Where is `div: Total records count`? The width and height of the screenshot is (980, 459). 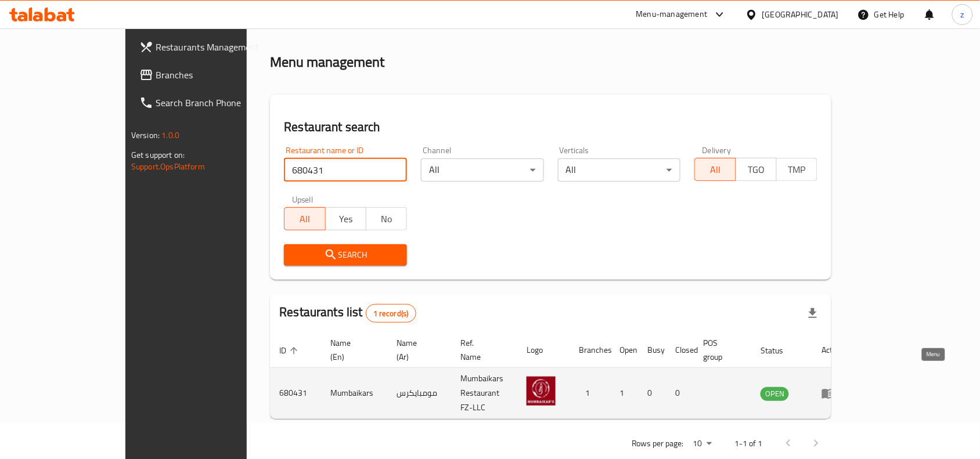
div: Total records count is located at coordinates (391, 313).